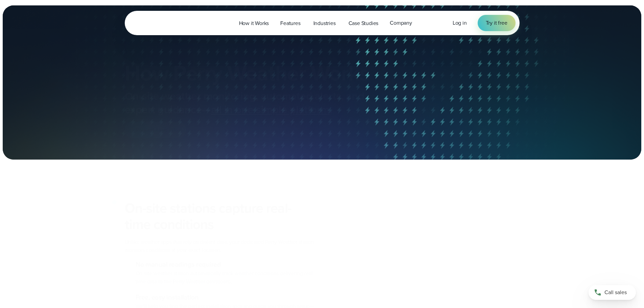 Image resolution: width=644 pixels, height=308 pixels. Describe the element at coordinates (460, 23) in the screenshot. I see `span: Log in` at that location.